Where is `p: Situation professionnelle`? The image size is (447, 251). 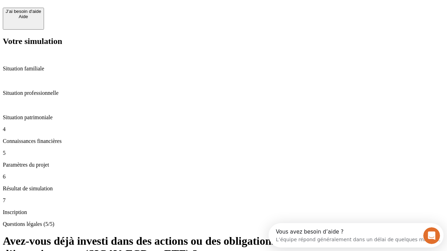 p: Situation professionnelle is located at coordinates (223, 93).